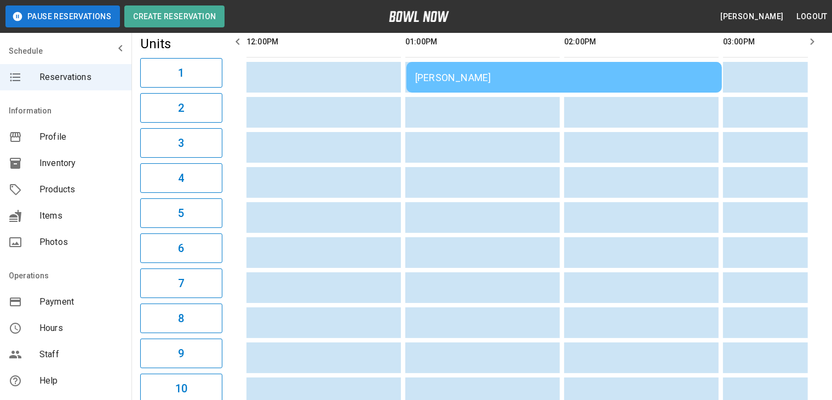  Describe the element at coordinates (419, 16) in the screenshot. I see `img: logo` at that location.